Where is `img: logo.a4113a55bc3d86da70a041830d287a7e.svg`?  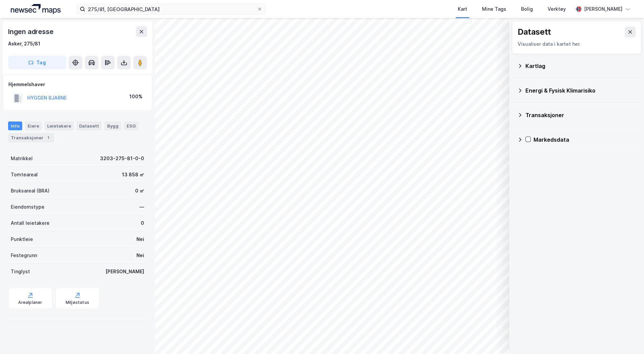 img: logo.a4113a55bc3d86da70a041830d287a7e.svg is located at coordinates (36, 9).